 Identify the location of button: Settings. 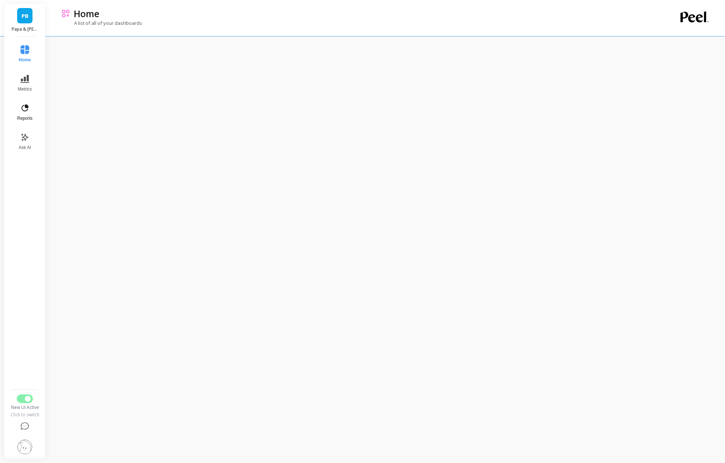
(25, 447).